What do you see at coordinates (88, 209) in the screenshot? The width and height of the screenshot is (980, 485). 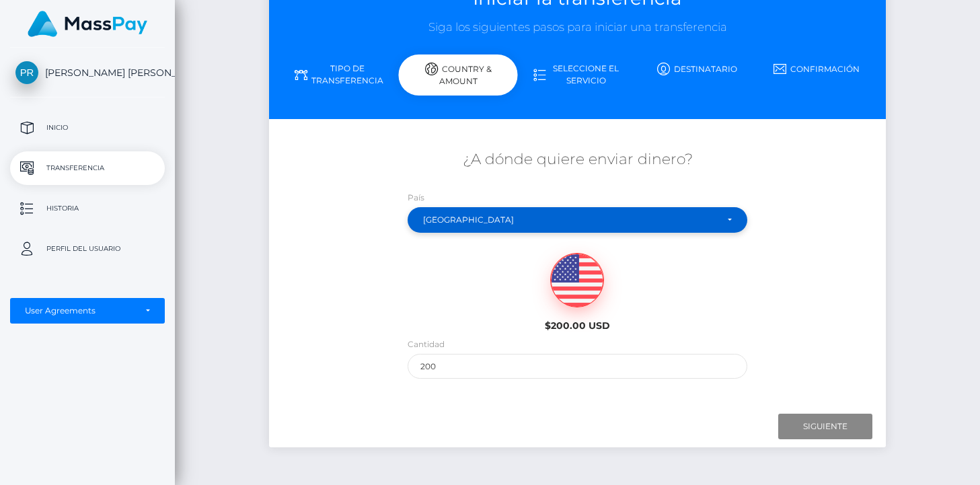 I see `a: Historia` at bounding box center [88, 209].